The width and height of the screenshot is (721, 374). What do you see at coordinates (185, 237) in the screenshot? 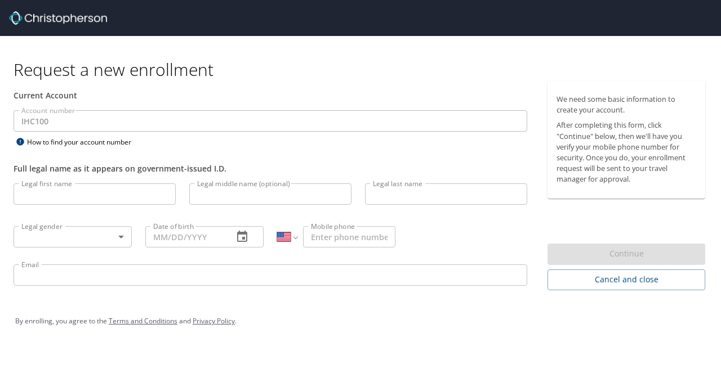
I see `input: MM/DD/YYYY` at bounding box center [185, 237].